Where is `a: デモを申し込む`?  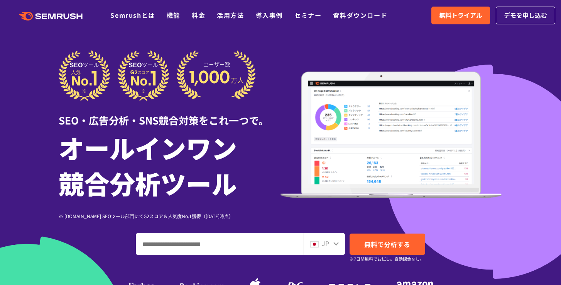 a: デモを申し込む is located at coordinates (526, 15).